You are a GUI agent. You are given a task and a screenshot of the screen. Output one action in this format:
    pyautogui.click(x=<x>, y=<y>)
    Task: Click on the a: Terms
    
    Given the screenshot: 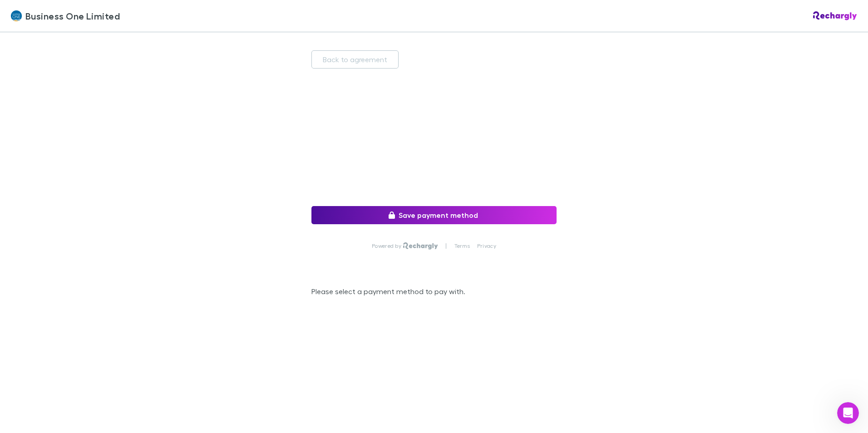 What is the action you would take?
    pyautogui.click(x=462, y=246)
    